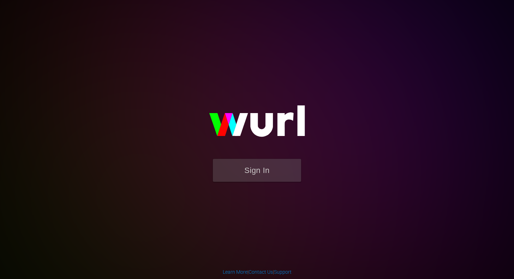  Describe the element at coordinates (235, 272) in the screenshot. I see `a: Learn More` at that location.